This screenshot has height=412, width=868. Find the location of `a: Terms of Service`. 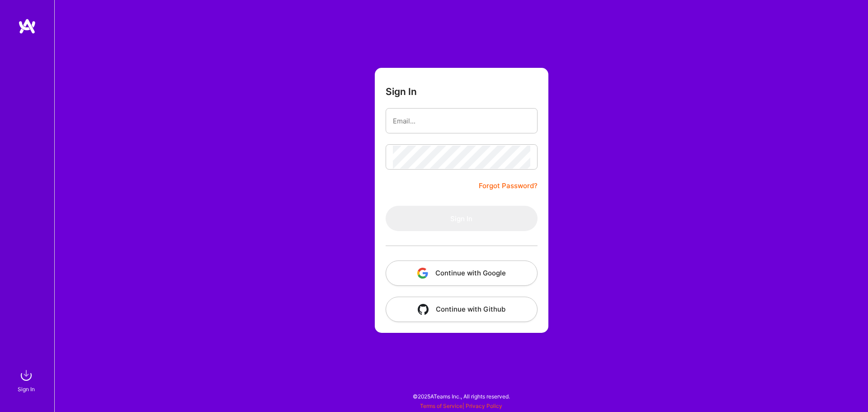

a: Terms of Service is located at coordinates (441, 406).